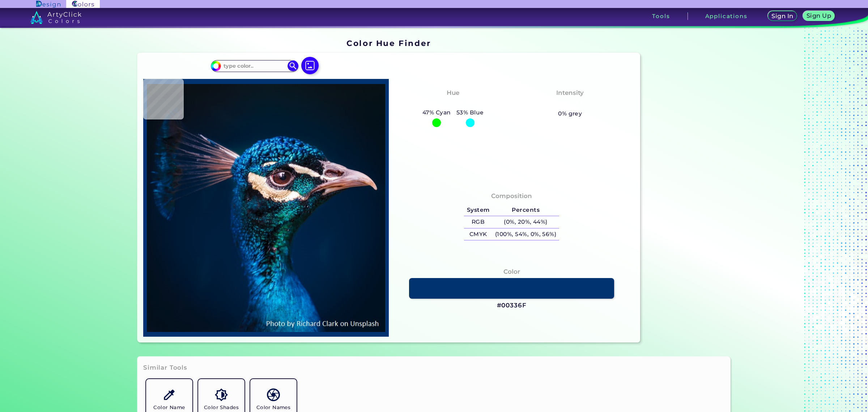 The image size is (868, 412). What do you see at coordinates (525, 221) in the screenshot?
I see `h5: (0%, 20%, 44%)` at bounding box center [525, 221].